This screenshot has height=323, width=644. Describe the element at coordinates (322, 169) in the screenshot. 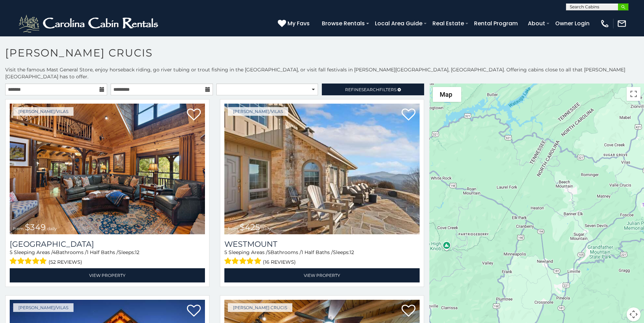

I see `a: from $425 daily` at that location.